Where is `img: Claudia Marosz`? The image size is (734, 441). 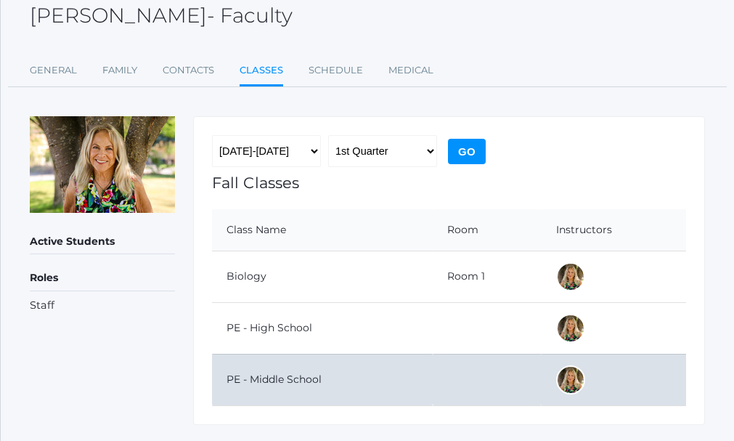
img: Claudia Marosz is located at coordinates (102, 164).